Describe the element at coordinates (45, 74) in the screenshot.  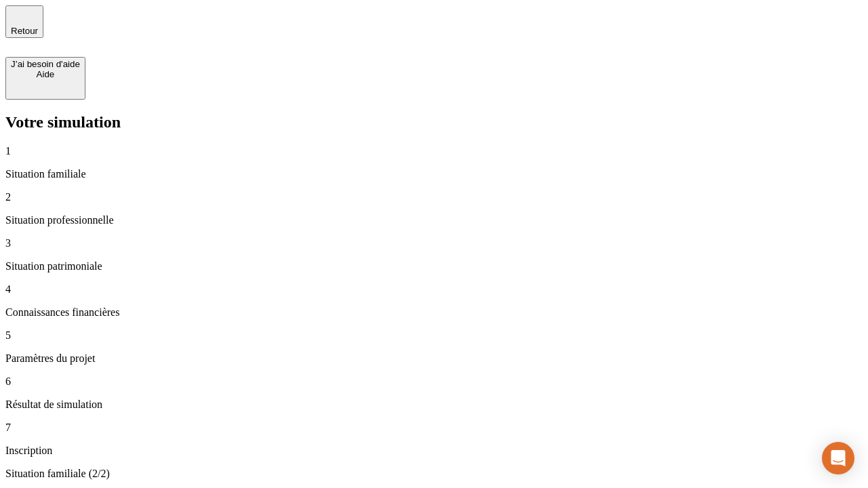
I see `div: Aide` at that location.